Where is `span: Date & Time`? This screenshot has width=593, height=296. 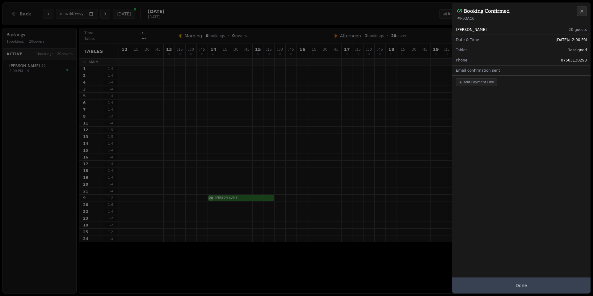 span: Date & Time is located at coordinates (467, 40).